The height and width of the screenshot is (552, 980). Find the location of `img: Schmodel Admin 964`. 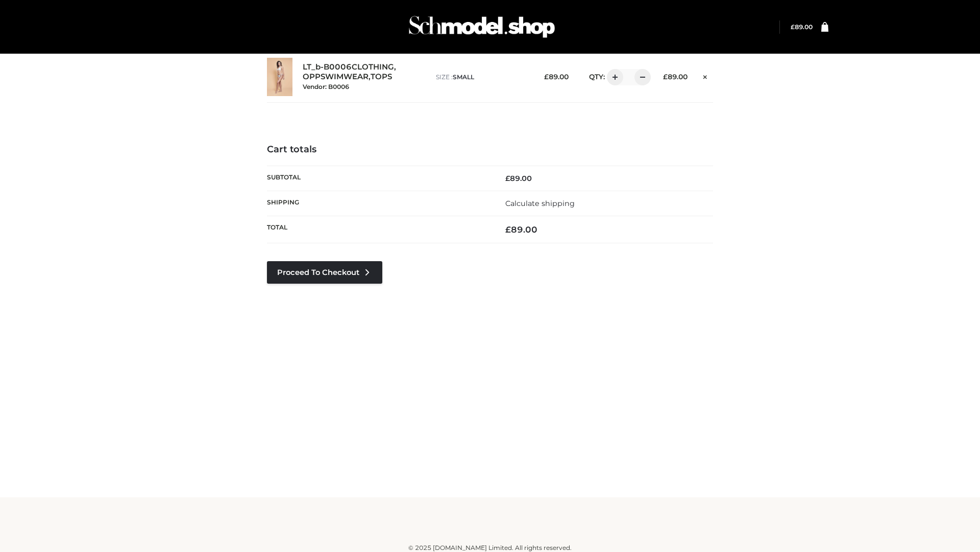

img: Schmodel Admin 964 is located at coordinates (482, 27).